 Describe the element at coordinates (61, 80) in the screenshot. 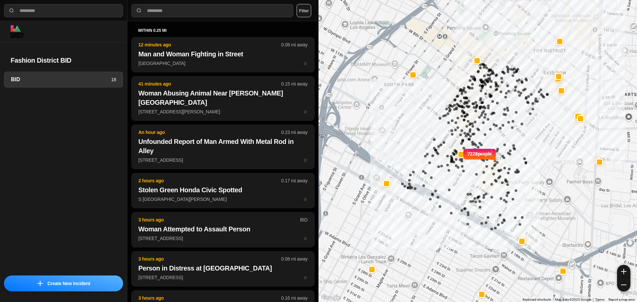

I see `h3: BID` at that location.